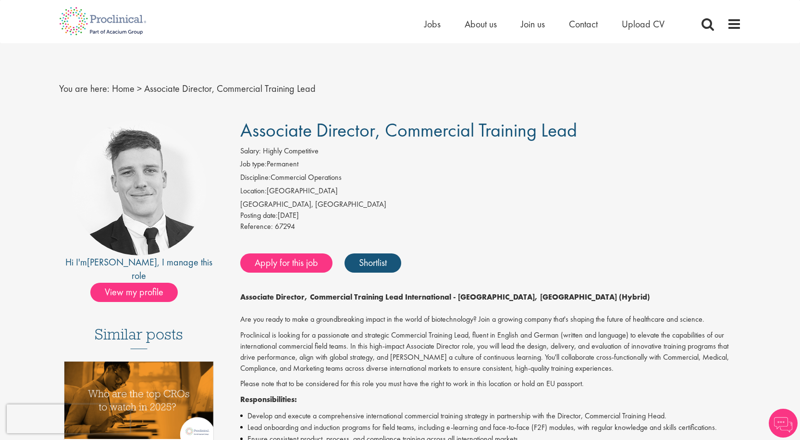 Image resolution: width=800 pixels, height=440 pixels. What do you see at coordinates (432, 24) in the screenshot?
I see `span: Jobs` at bounding box center [432, 24].